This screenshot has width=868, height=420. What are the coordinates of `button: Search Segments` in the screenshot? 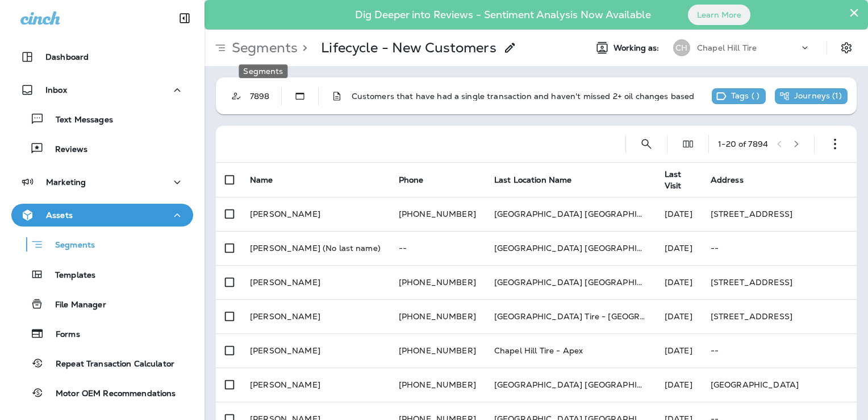 It's located at (647, 144).